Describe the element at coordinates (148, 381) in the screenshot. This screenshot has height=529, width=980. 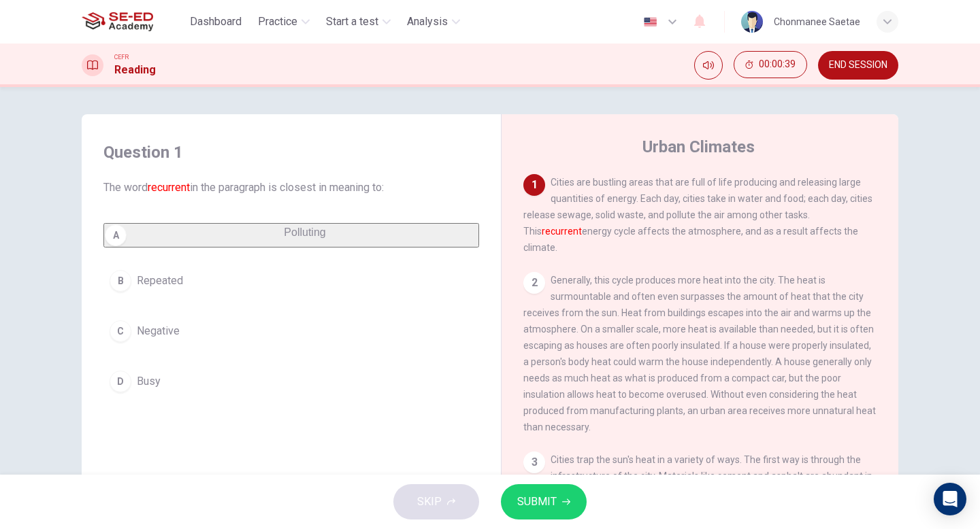
I see `span: Busy` at that location.